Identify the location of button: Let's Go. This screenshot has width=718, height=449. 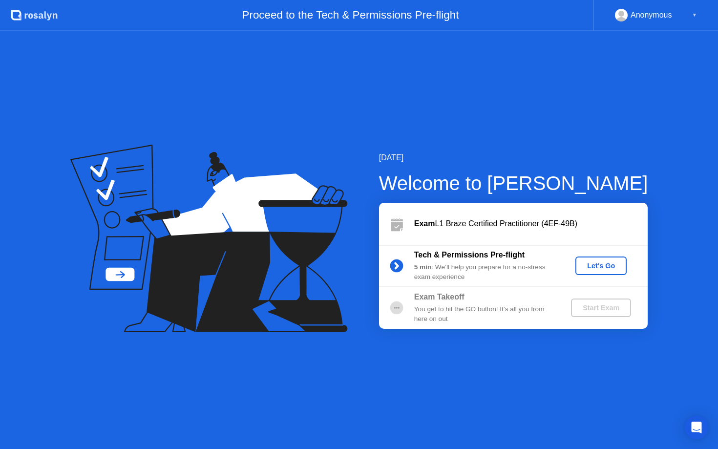
(601, 266).